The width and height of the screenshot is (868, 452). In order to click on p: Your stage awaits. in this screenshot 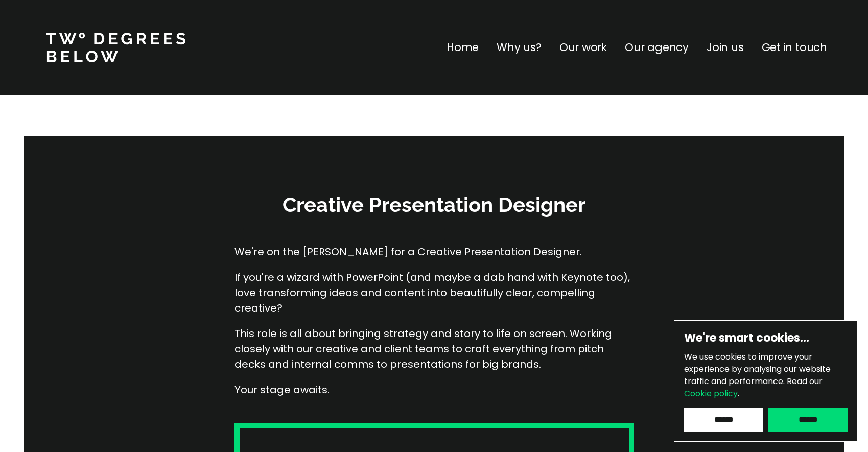, I will do `click(435, 390)`.